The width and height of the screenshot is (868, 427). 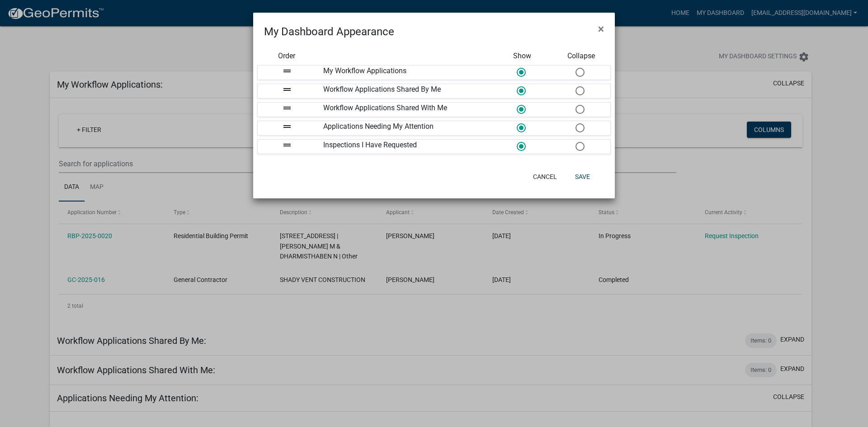 I want to click on div: Inspections I Have Requested, so click(x=405, y=146).